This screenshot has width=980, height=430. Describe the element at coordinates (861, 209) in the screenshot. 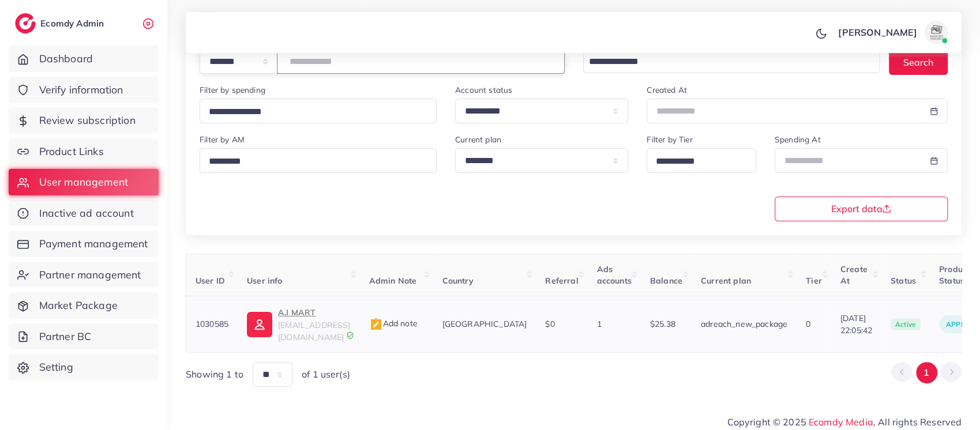

I see `button: Export data` at that location.